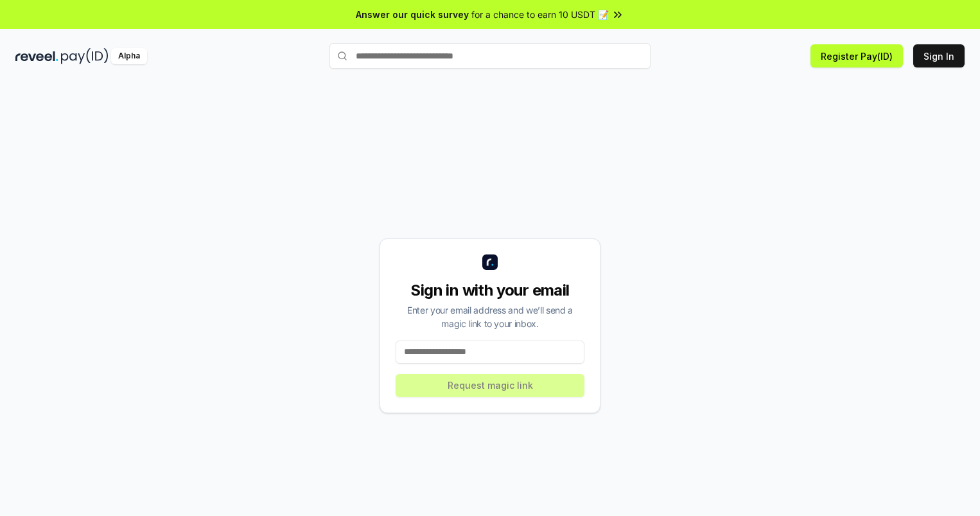 Image resolution: width=980 pixels, height=516 pixels. Describe the element at coordinates (37, 56) in the screenshot. I see `img: reveel_dark` at that location.